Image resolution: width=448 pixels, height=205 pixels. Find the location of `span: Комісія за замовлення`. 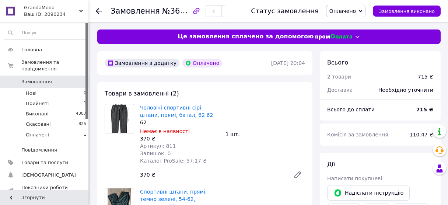

span: Комісія за замовлення is located at coordinates (357, 134).